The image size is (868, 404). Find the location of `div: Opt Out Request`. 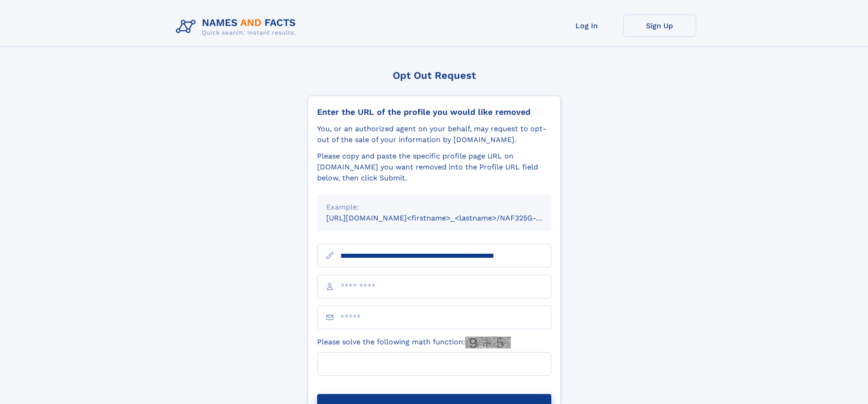

div: Opt Out Request is located at coordinates (434, 75).